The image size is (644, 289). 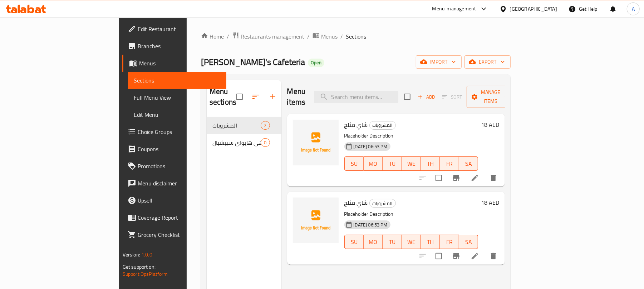 What do you see at coordinates (411, 242) in the screenshot?
I see `span: WE` at bounding box center [411, 242].